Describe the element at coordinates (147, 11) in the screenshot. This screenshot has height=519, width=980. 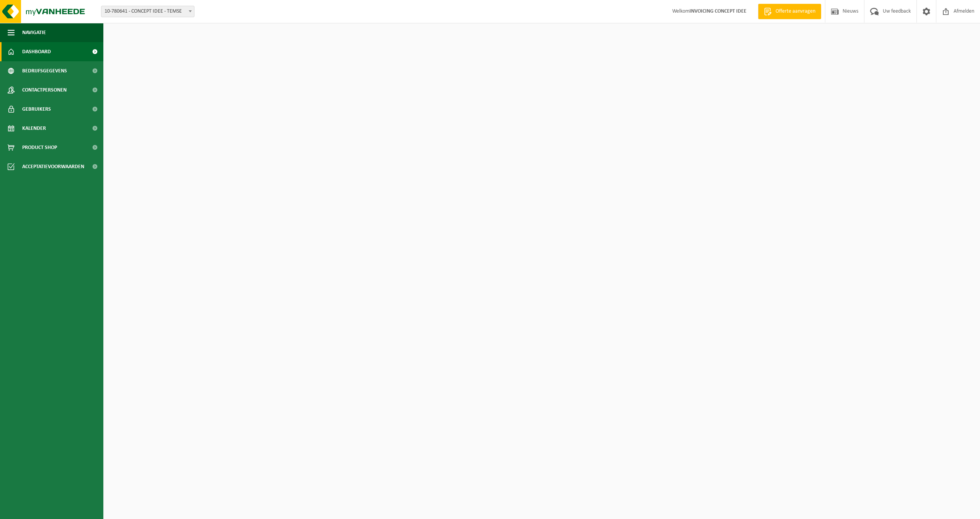
I see `span: 10-780641 - CONCEPT IDEE - TEMSE` at that location.